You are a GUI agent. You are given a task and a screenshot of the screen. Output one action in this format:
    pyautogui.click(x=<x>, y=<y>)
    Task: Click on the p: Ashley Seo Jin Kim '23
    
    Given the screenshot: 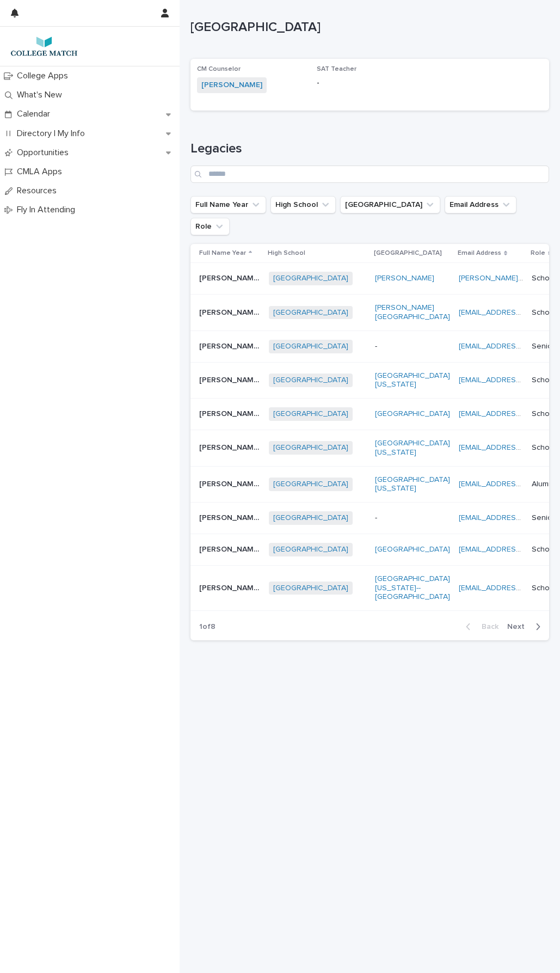 What is the action you would take?
    pyautogui.click(x=231, y=413)
    